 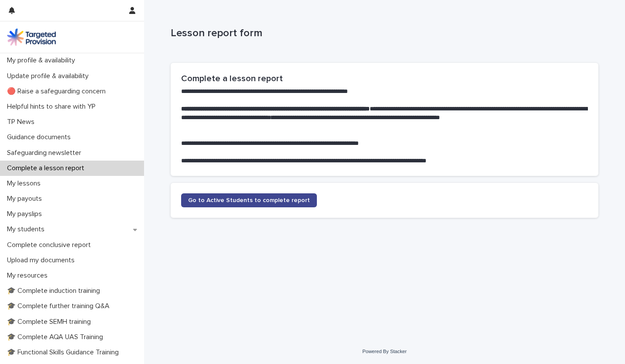 I want to click on p: 🎓 Functional Skills Guidance Training, so click(x=65, y=352).